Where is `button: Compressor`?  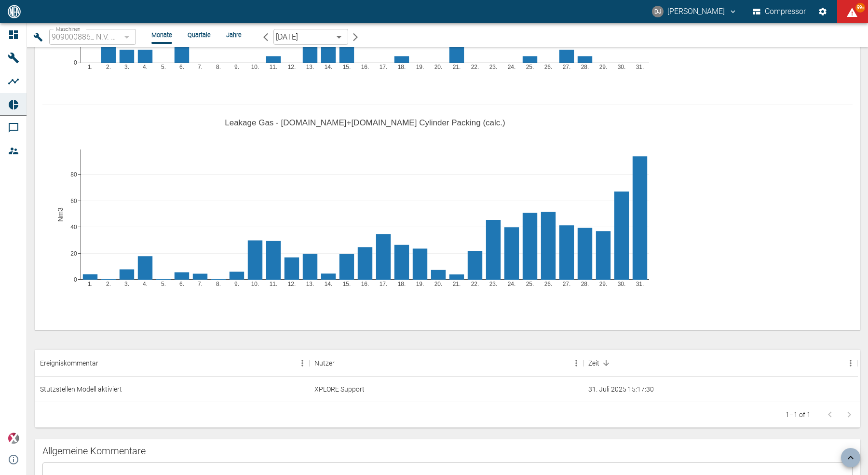
button: Compressor is located at coordinates (779, 12).